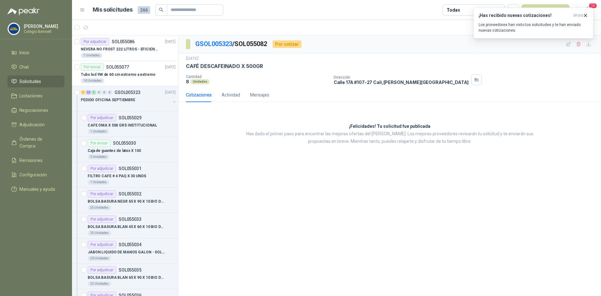 This screenshot has height=296, width=601. I want to click on p: SOL055035, so click(130, 270).